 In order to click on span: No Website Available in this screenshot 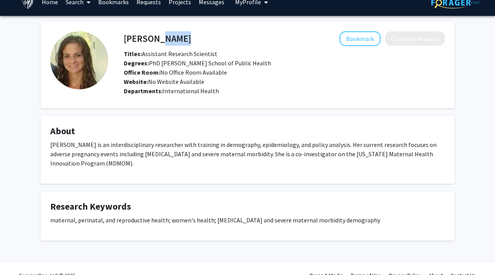, I will do `click(164, 82)`.